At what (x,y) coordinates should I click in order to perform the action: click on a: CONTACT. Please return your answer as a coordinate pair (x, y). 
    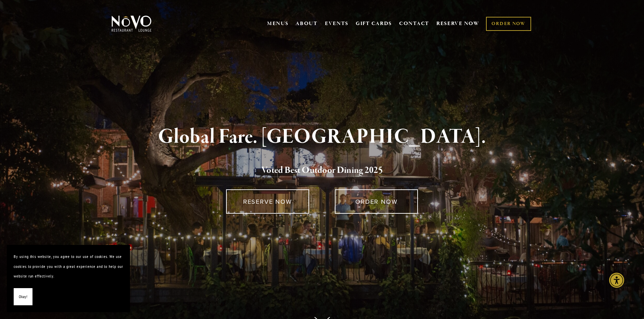
    Looking at the image, I should click on (414, 24).